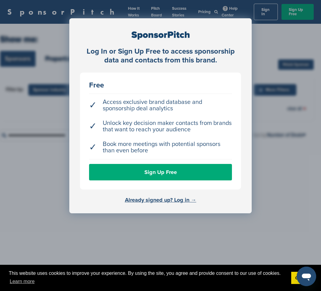 This screenshot has width=321, height=291. Describe the element at coordinates (302, 278) in the screenshot. I see `a: dismiss cookie message` at that location.